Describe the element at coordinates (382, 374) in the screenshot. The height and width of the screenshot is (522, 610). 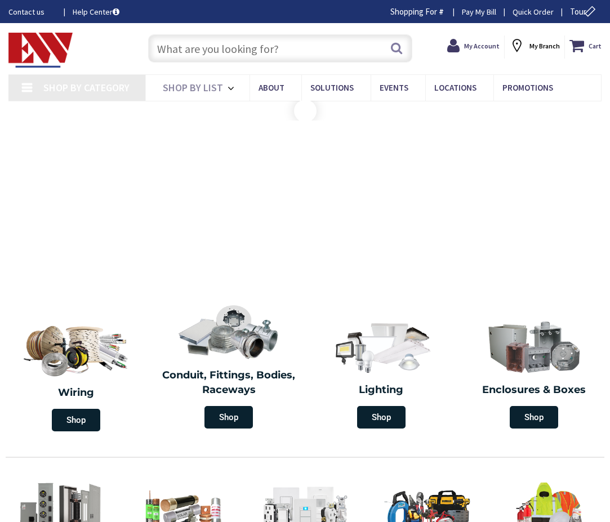
I see `a: Lighting Shop` at that location.